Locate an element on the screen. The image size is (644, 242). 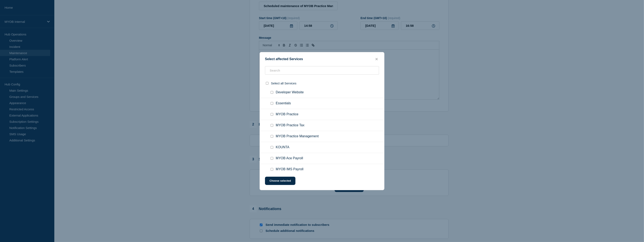
span: KOUNTA is located at coordinates (282, 147).